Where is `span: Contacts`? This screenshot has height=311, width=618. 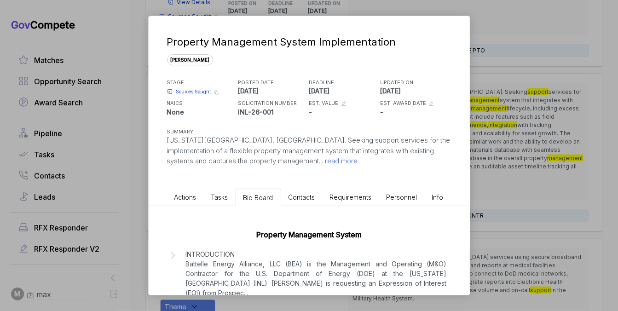
span: Contacts is located at coordinates (302, 197).